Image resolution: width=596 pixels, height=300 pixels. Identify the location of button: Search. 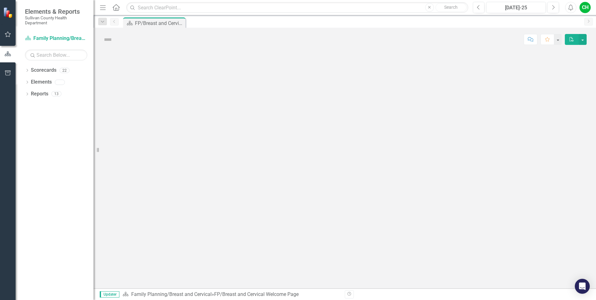
(451, 7).